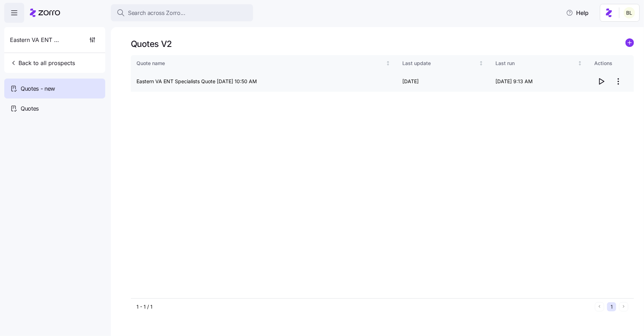 Image resolution: width=644 pixels, height=336 pixels. I want to click on div: Quote name, so click(260, 63).